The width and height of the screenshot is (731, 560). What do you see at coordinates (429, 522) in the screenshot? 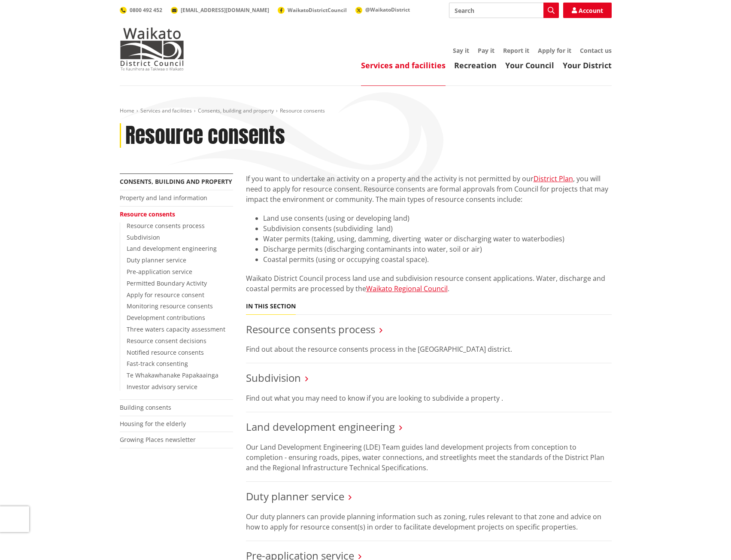
I see `p: Our duty planners can provide planning information such as zoning, rules relevant to that zone an...` at bounding box center [429, 522].